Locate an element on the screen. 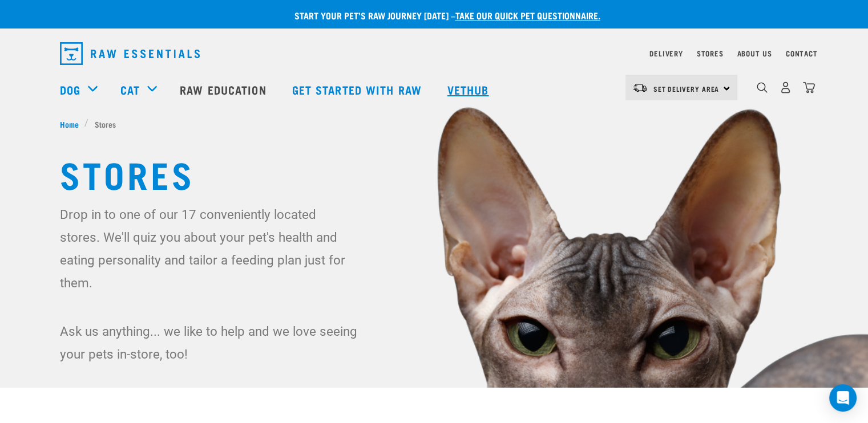  img: home-icon@2x.png is located at coordinates (809, 87).